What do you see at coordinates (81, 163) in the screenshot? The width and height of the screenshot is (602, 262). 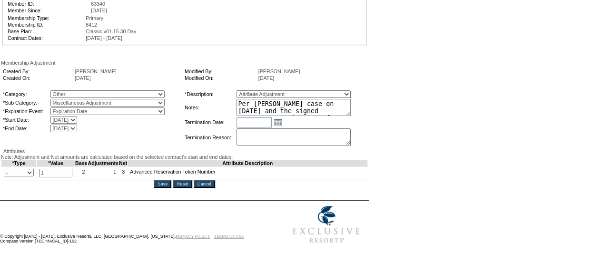 I see `td: Base` at bounding box center [81, 163].